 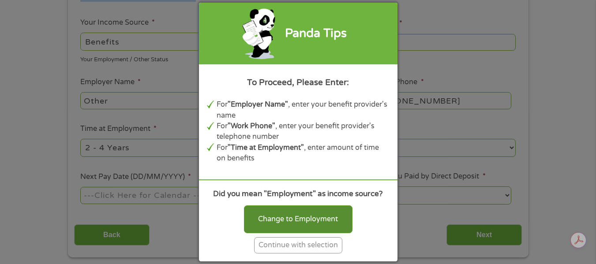 What do you see at coordinates (303, 110) in the screenshot?
I see `li: For , enter your benefit provider's name` at bounding box center [303, 110].